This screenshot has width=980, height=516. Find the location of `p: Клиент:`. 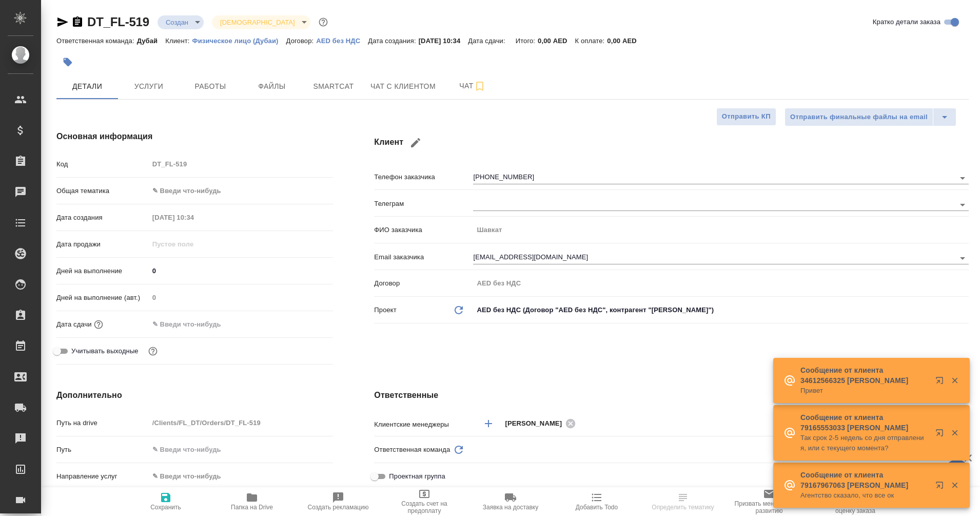

p: Клиент: is located at coordinates (179, 40).